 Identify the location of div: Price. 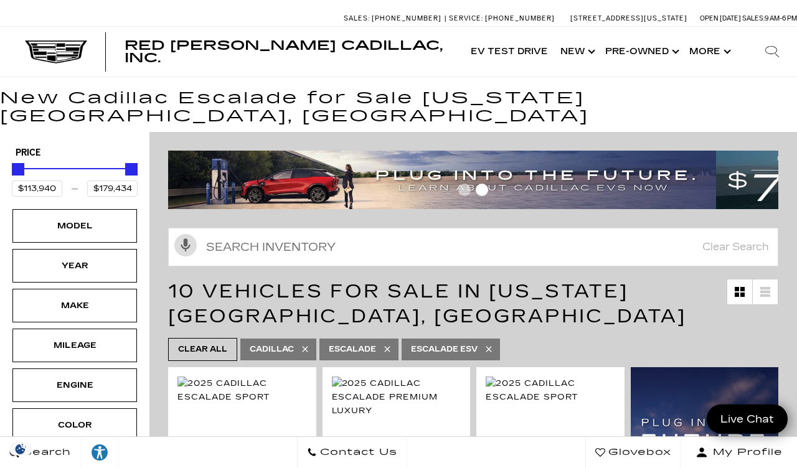
(75, 177).